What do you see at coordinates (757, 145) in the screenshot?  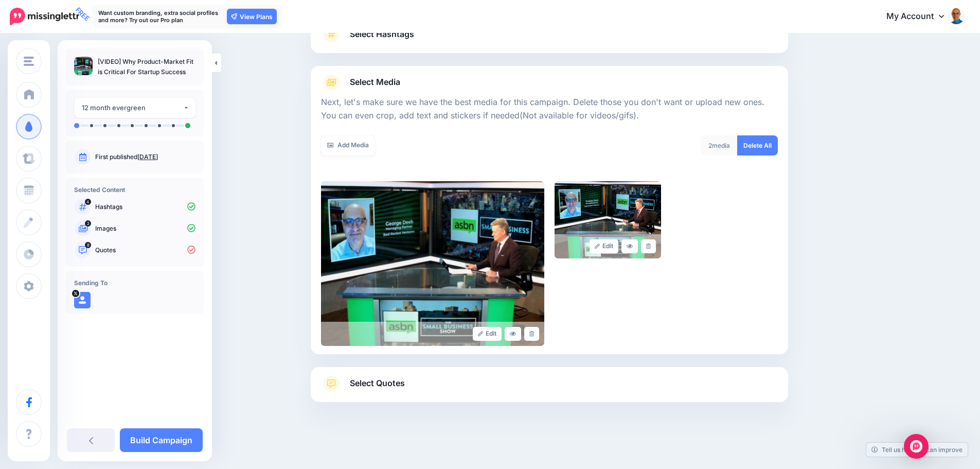 I see `a: Delete All` at bounding box center [757, 145].